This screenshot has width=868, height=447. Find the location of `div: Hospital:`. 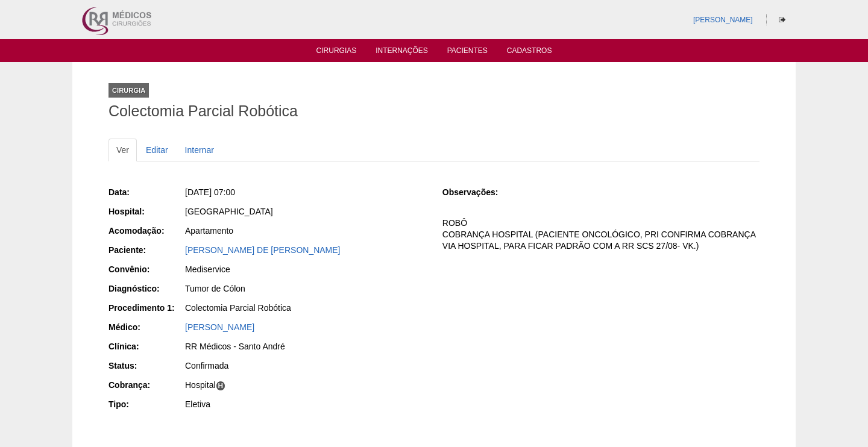

div: Hospital: is located at coordinates (146, 212).